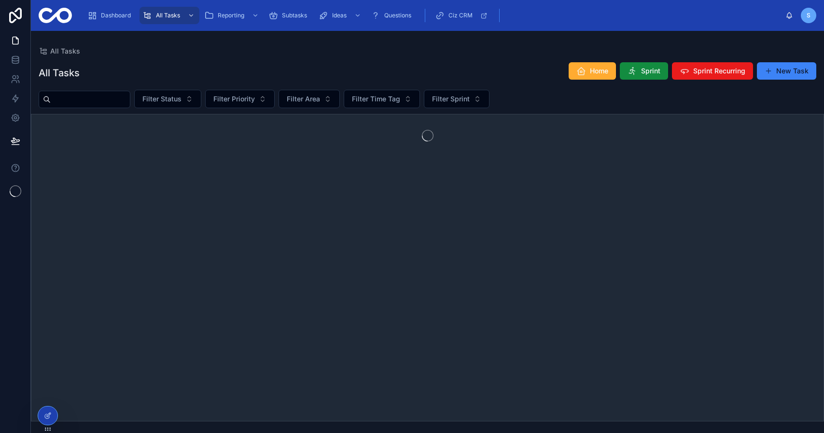  I want to click on span: Ideas, so click(339, 15).